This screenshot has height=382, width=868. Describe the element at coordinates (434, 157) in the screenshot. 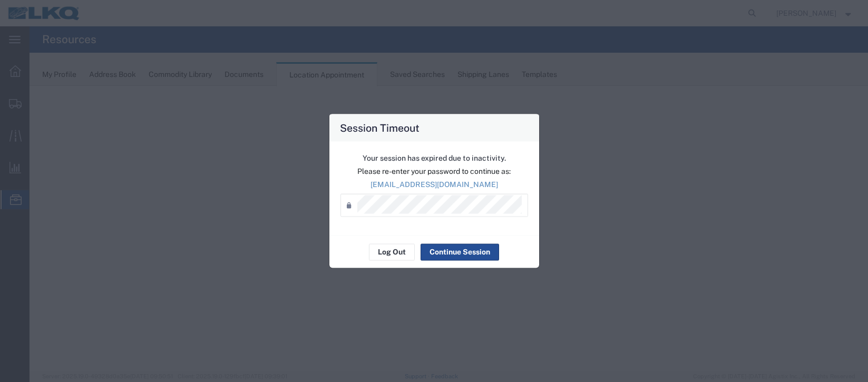

I see `p: Your session has expired due to inactivity.` at that location.